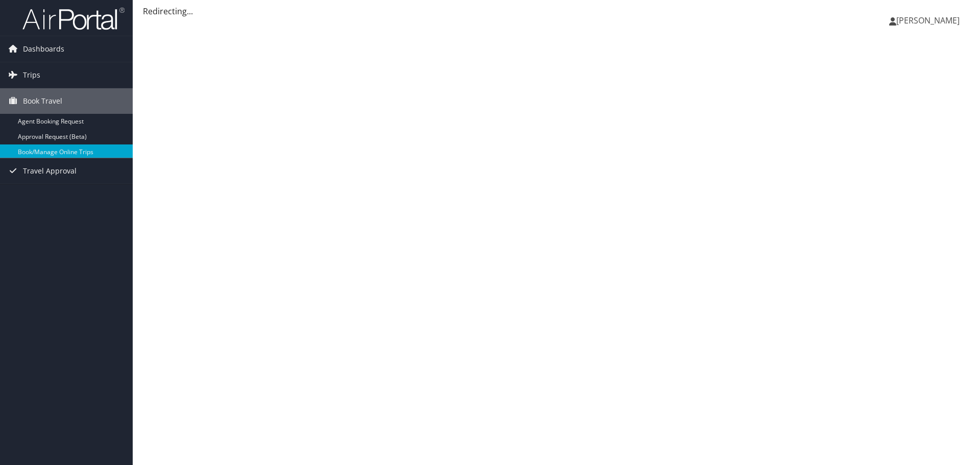 This screenshot has width=980, height=465. Describe the element at coordinates (32, 75) in the screenshot. I see `span: Trips` at that location.